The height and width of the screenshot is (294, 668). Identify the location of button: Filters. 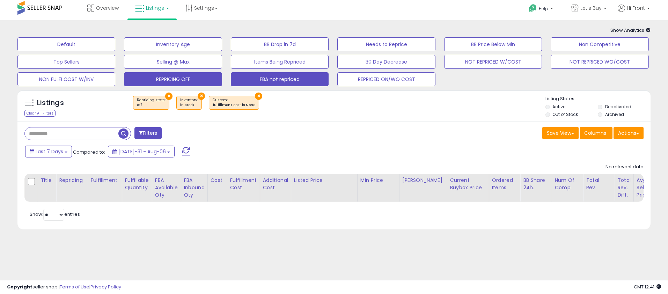
(148, 133).